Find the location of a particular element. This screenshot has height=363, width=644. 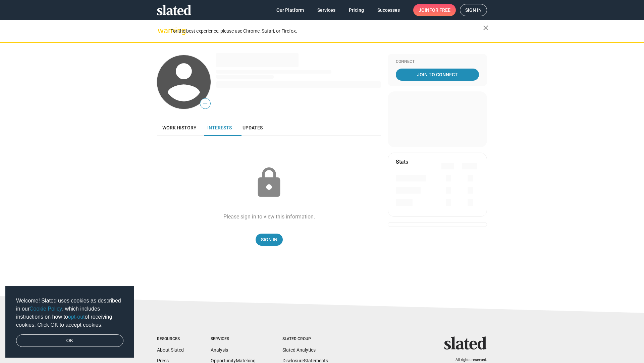

span: Welcome! Slated uses cookies as described in our , which includes instructions on how to of recei... is located at coordinates (70, 313).